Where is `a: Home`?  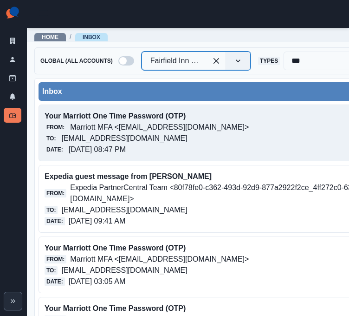 a: Home is located at coordinates (50, 37).